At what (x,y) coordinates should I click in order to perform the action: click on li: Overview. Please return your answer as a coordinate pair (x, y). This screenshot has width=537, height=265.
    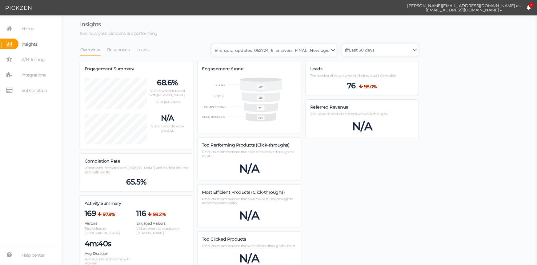
    Looking at the image, I should click on (93, 50).